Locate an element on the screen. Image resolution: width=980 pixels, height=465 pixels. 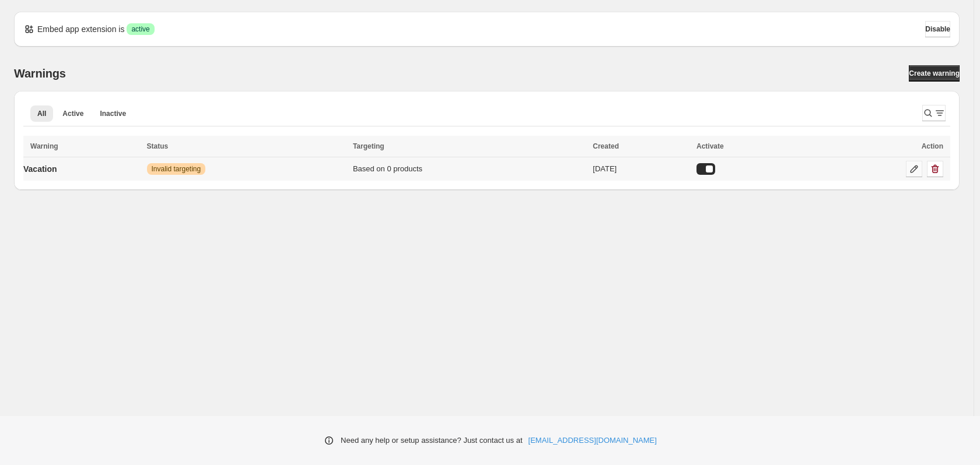
button: Disable is located at coordinates (938, 29).